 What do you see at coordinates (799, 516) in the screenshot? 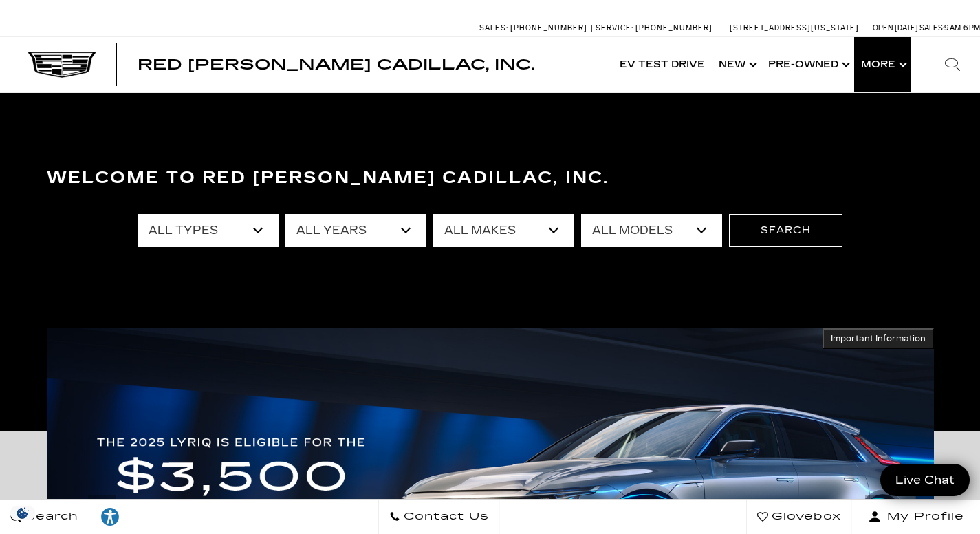
I see `a: Glovebox` at bounding box center [799, 516].